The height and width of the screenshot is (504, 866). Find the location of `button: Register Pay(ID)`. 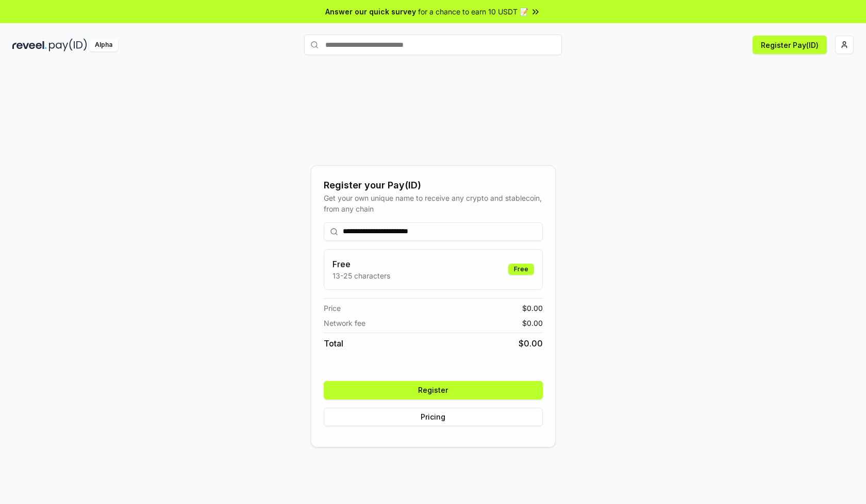

button: Register Pay(ID) is located at coordinates (790, 45).